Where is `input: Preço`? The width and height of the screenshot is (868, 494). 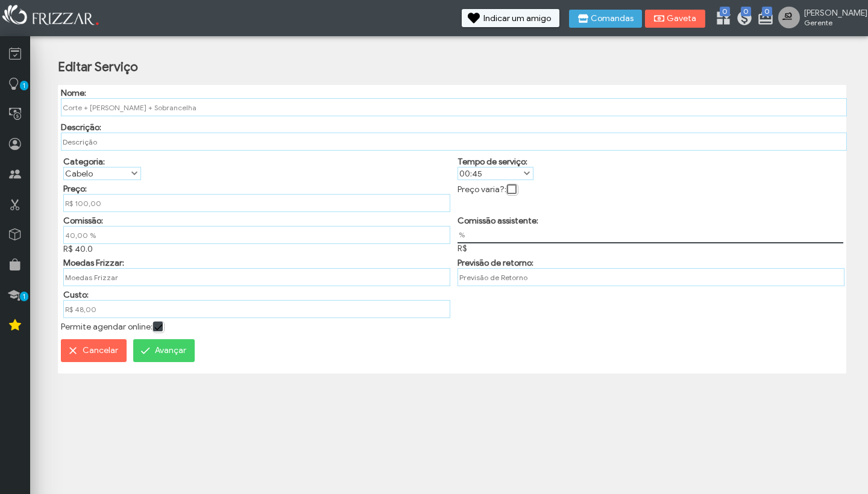
input: Preço is located at coordinates (257, 203).